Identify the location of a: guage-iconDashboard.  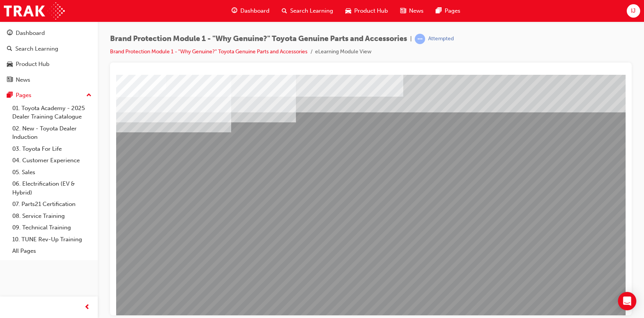
(250, 11).